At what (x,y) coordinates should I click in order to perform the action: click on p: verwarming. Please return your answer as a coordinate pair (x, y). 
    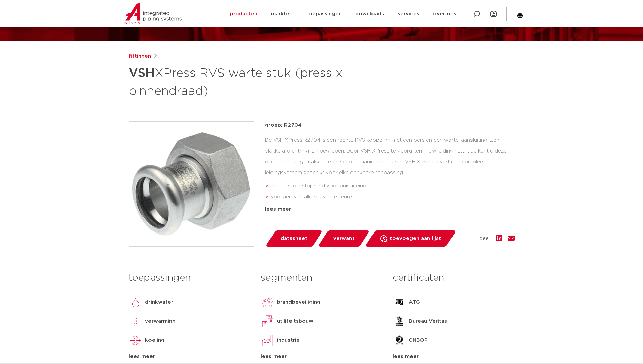
    Looking at the image, I should click on (161, 321).